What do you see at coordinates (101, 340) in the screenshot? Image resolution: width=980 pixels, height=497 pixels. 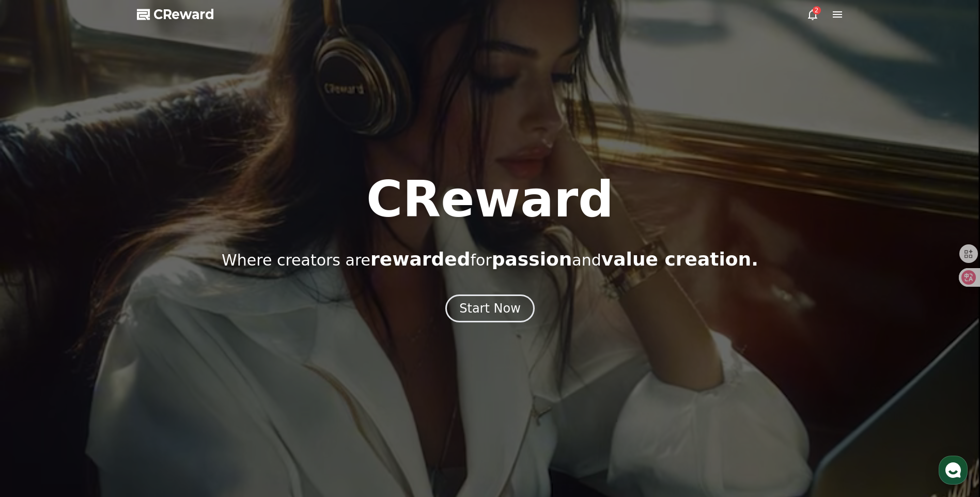 I see `a: Messages` at bounding box center [101, 340].